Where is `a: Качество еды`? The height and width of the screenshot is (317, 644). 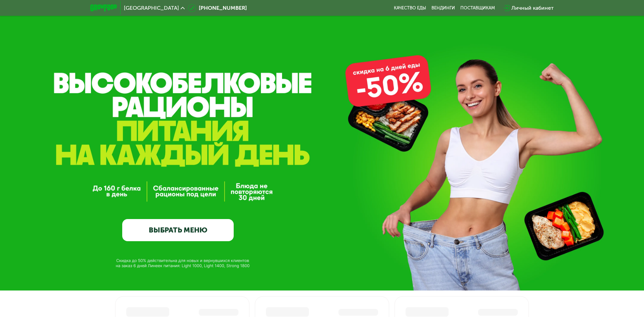 a: Качество еды is located at coordinates (410, 8).